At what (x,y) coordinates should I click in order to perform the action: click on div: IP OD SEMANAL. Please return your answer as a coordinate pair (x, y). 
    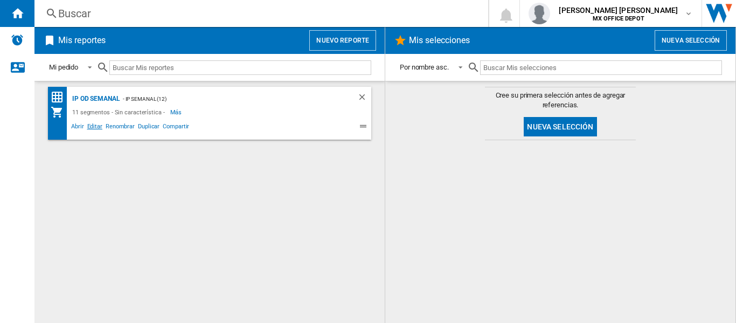
    Looking at the image, I should click on (95, 99).